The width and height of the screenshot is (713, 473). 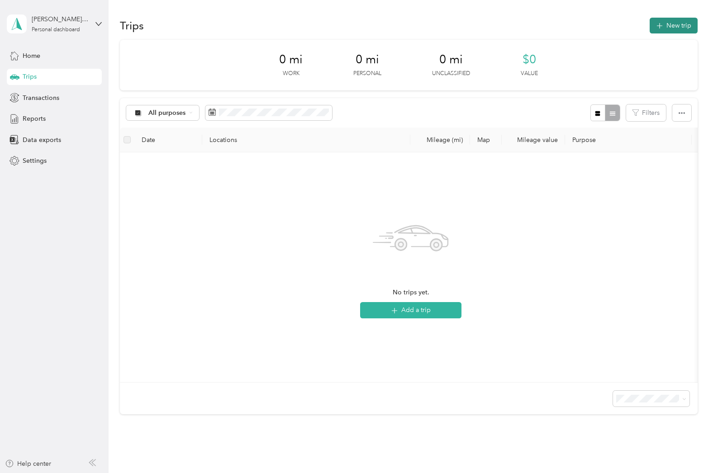 What do you see at coordinates (29, 76) in the screenshot?
I see `span: Trips` at bounding box center [29, 76].